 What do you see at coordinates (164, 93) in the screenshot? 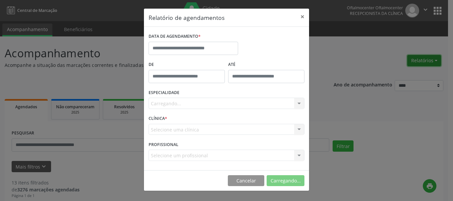
I see `label: ESPECIALIDADE` at bounding box center [164, 93].